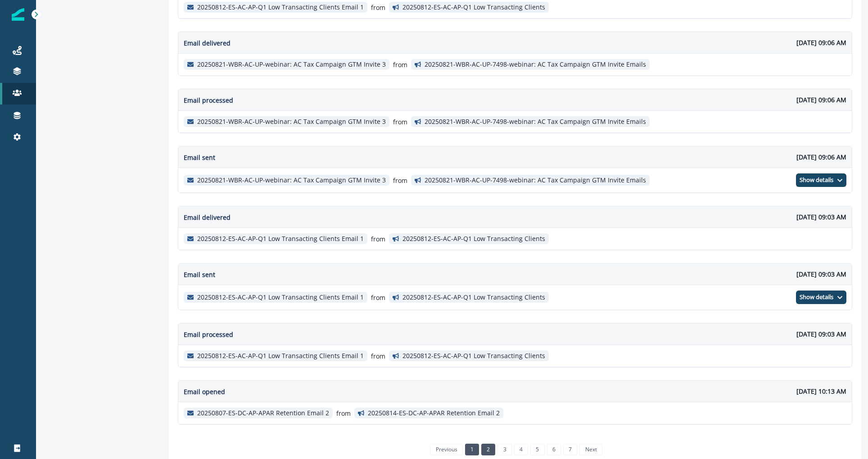 The height and width of the screenshot is (459, 868). What do you see at coordinates (591, 450) in the screenshot?
I see `a: Next page` at bounding box center [591, 450].